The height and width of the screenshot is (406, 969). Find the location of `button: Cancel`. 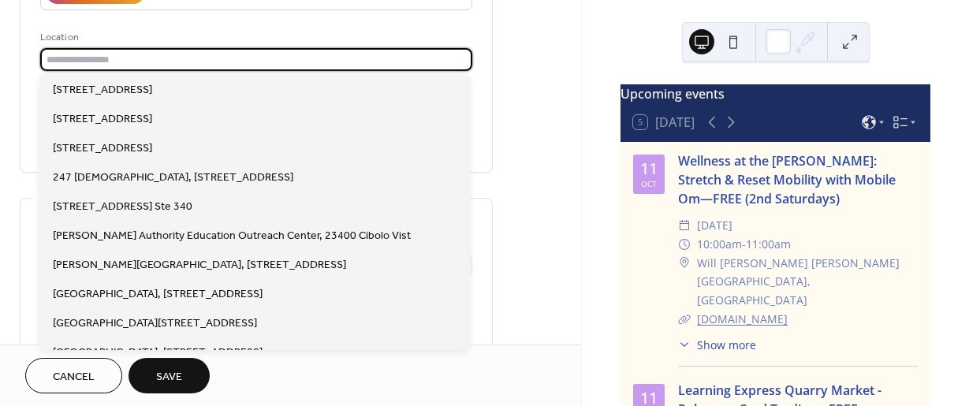

button: Cancel is located at coordinates (73, 375).